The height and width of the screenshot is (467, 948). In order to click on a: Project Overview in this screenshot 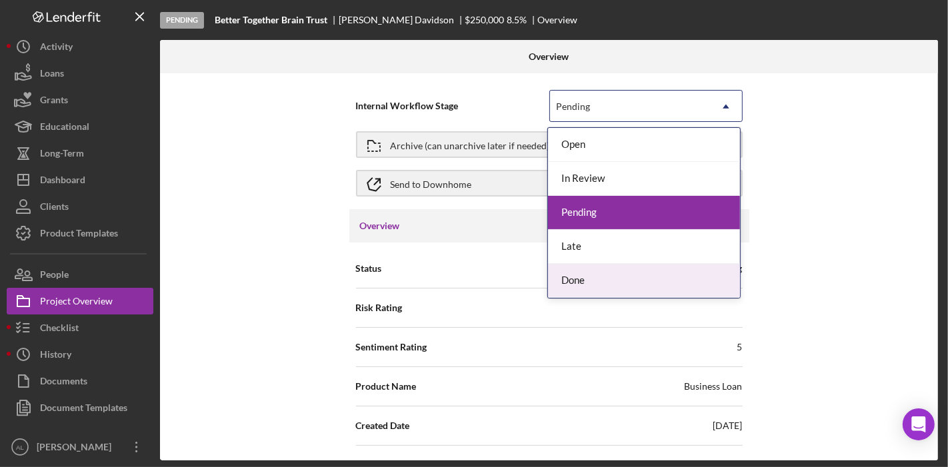, I will do `click(80, 301)`.